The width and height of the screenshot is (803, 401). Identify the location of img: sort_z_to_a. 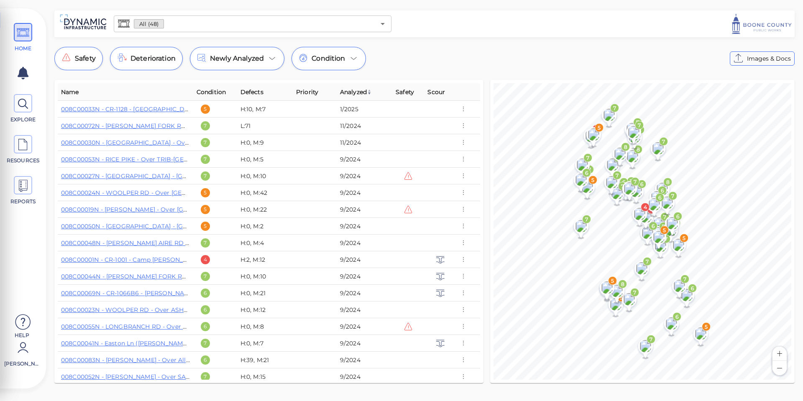
(369, 92).